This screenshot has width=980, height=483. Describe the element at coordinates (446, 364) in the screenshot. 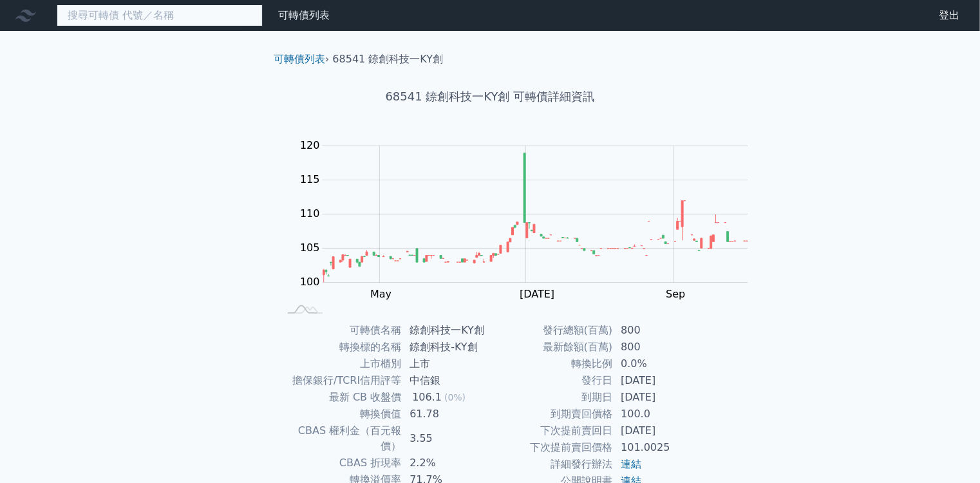

I see `td: 上市` at that location.